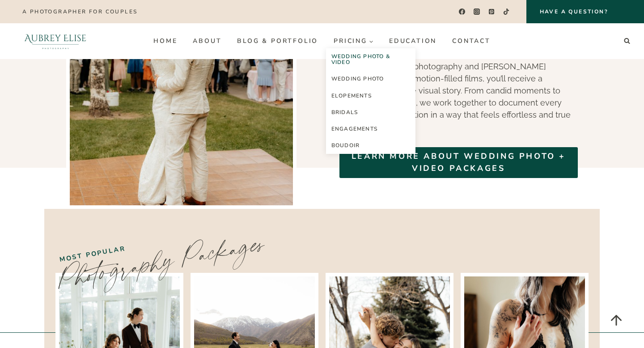 The image size is (644, 348). Describe the element at coordinates (322, 41) in the screenshot. I see `nav: Primary` at that location.